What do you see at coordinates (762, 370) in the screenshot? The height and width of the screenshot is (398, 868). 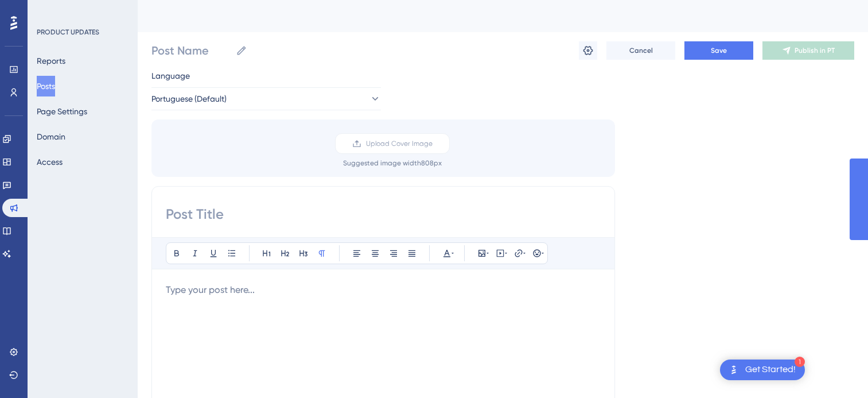 I see `div: Open Get Started! checklist, remaining modules: 1` at bounding box center [762, 370].